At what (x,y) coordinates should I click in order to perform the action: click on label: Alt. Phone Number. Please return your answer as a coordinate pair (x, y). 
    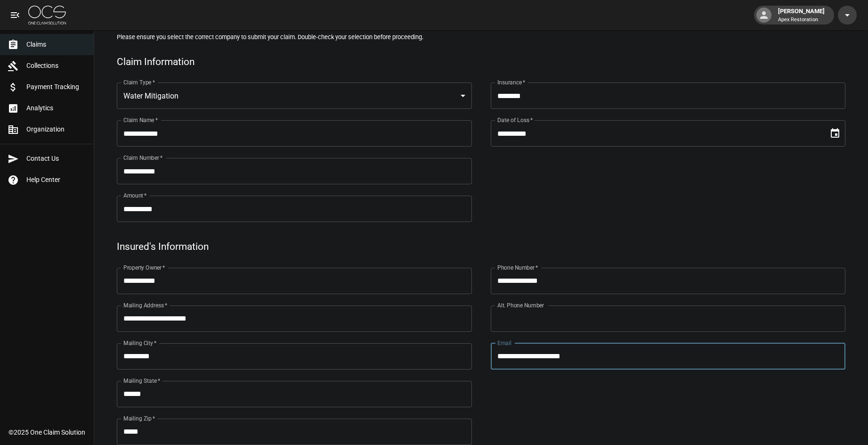
    Looking at the image, I should click on (520, 305).